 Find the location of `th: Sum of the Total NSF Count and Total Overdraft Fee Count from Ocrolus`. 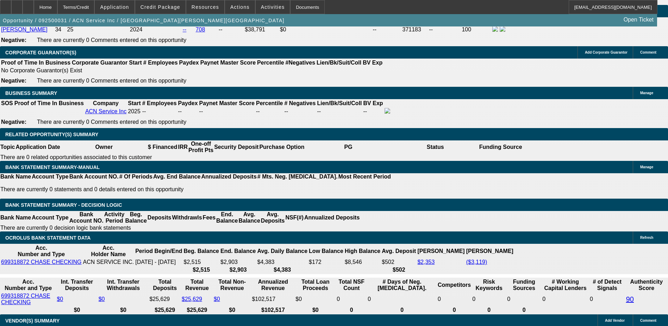

th: Sum of the Total NSF Count and Total Overdraft Fee Count from Ocrolus is located at coordinates (352, 285).